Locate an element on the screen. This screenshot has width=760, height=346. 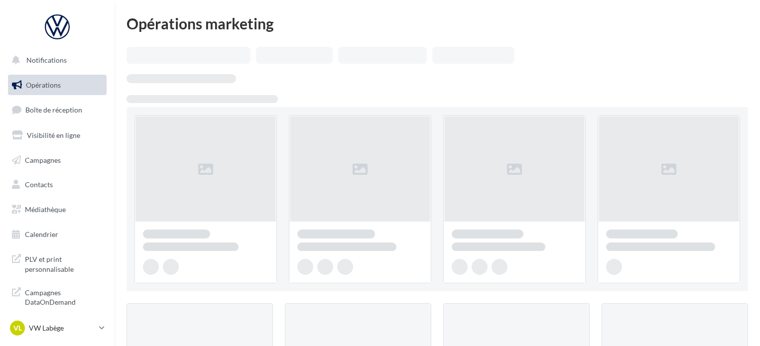
span: PLV et print personnalisable is located at coordinates (64, 263).